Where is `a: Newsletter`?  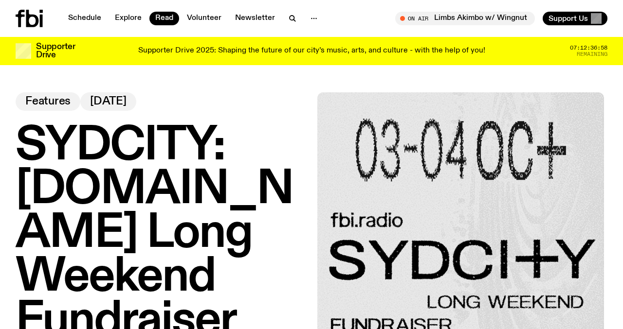 a: Newsletter is located at coordinates (255, 18).